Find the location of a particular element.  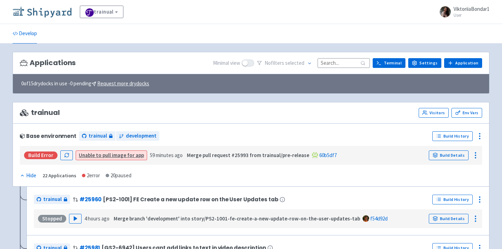

div: 22 Applications is located at coordinates (59, 176).